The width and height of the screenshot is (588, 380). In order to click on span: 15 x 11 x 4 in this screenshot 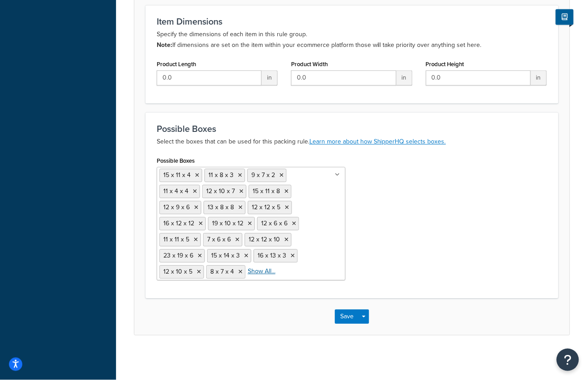, I will do `click(177, 174)`.